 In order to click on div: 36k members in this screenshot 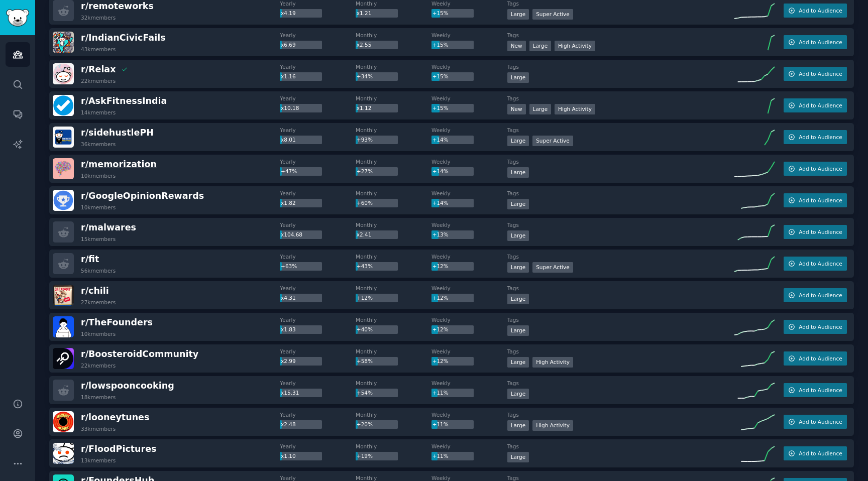, I will do `click(98, 144)`.